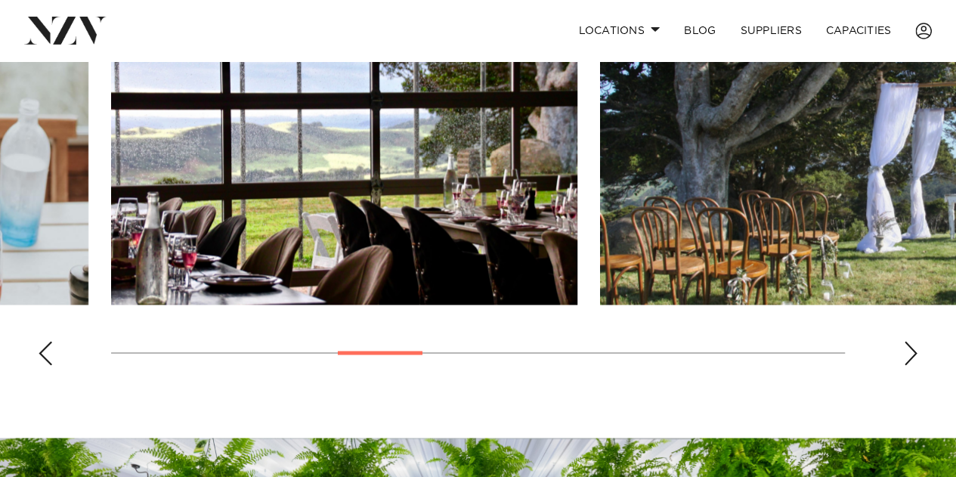 Image resolution: width=956 pixels, height=477 pixels. What do you see at coordinates (65, 30) in the screenshot?
I see `img: nzv-logo.png` at bounding box center [65, 30].